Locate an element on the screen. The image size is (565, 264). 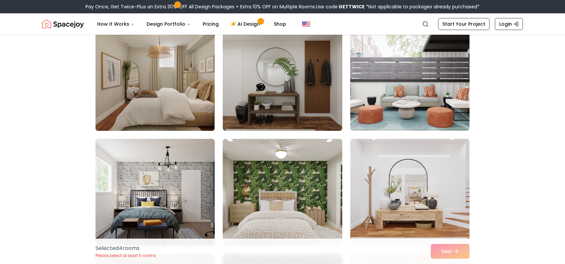
img: Room room-78 is located at coordinates (409, 77).